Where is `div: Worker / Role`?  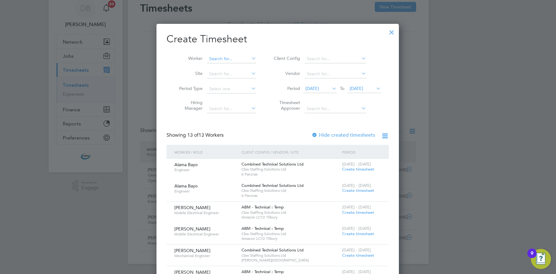
div: Worker / Role is located at coordinates (206, 152).